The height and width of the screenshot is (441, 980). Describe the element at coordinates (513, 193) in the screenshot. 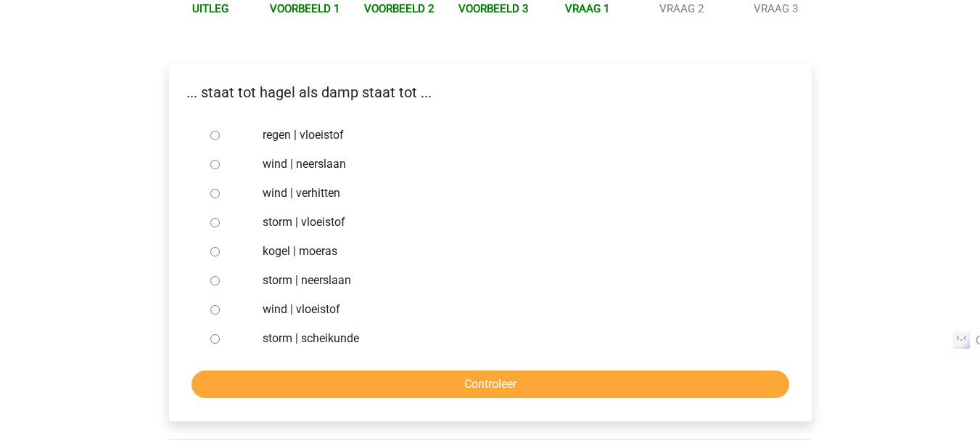

I see `label: wind | verhitten` at that location.